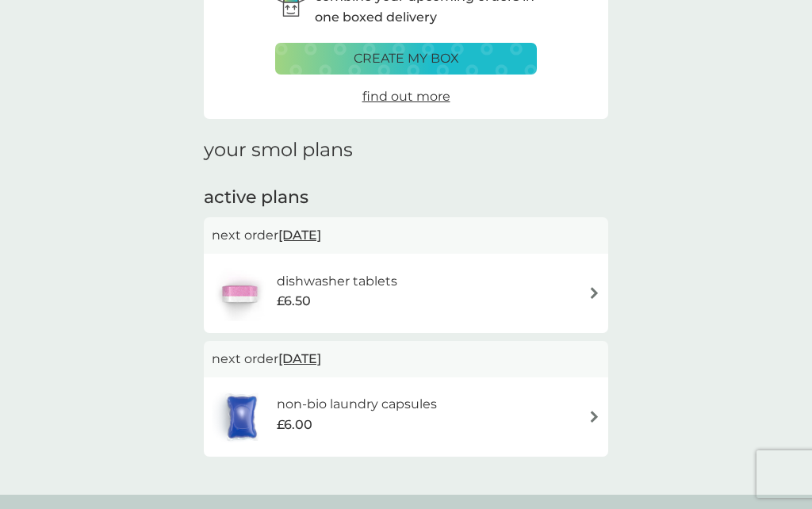 This screenshot has height=509, width=812. I want to click on img: dishwasher tablets, so click(240, 293).